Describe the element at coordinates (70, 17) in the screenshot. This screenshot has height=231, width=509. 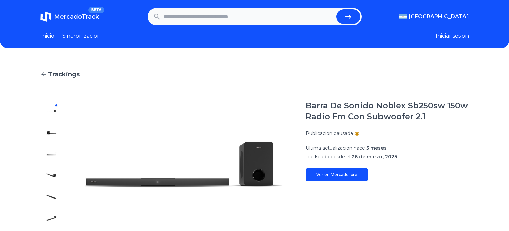
I see `a: MercadoTrackBETA` at that location.